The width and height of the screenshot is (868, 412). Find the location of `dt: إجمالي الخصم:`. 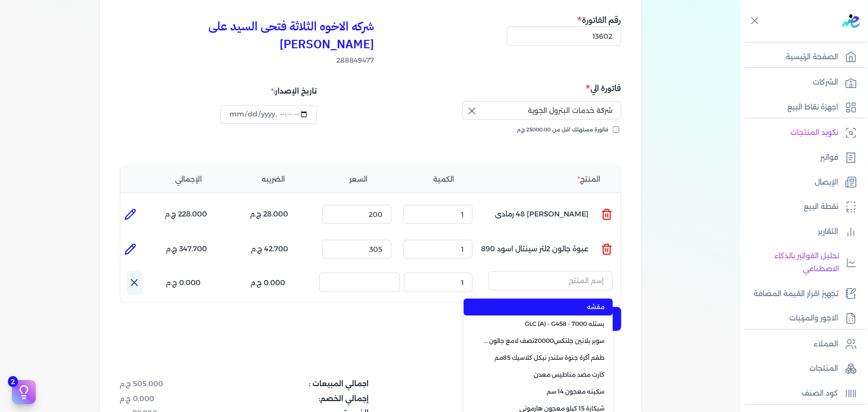

dt: إجمالي الخصم: is located at coordinates (287, 398).